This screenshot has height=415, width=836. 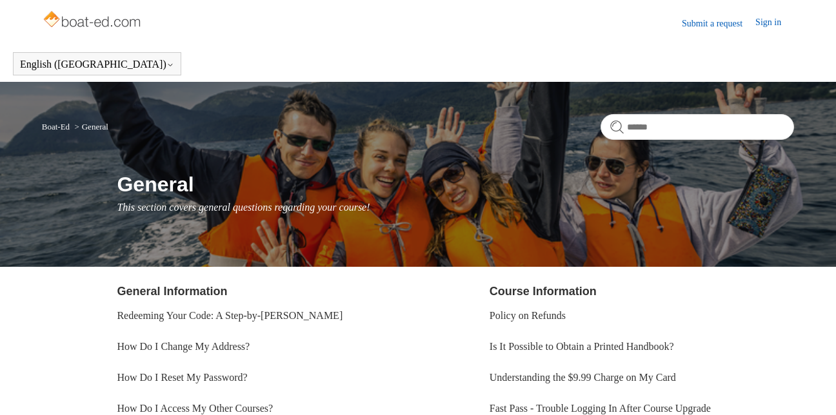 I want to click on li: General, so click(x=90, y=126).